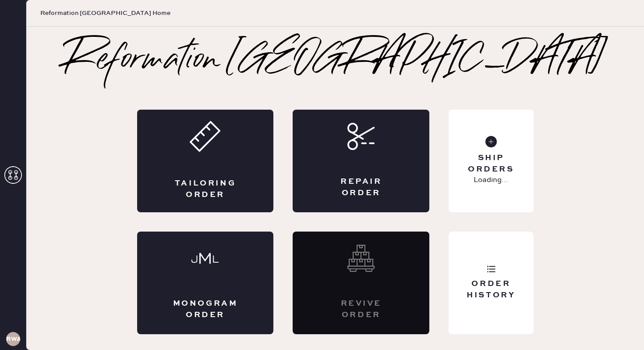 This screenshot has height=350, width=644. What do you see at coordinates (491, 163) in the screenshot?
I see `div: Ship Orders` at bounding box center [491, 163].